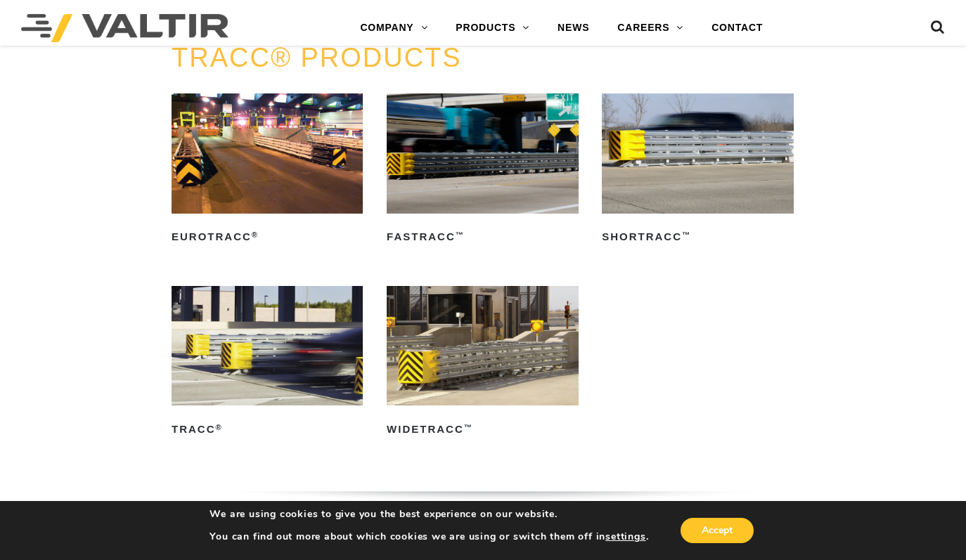 The image size is (966, 560). What do you see at coordinates (125, 28) in the screenshot?
I see `img: Valtir` at bounding box center [125, 28].